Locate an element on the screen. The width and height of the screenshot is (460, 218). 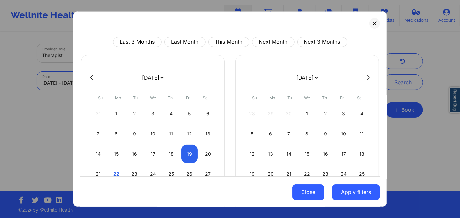
div: Tue Sep 02 2025 is located at coordinates (134, 114).